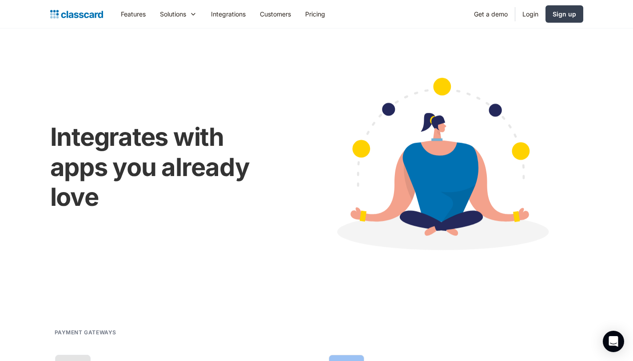  Describe the element at coordinates (275, 14) in the screenshot. I see `a: Customers` at that location.